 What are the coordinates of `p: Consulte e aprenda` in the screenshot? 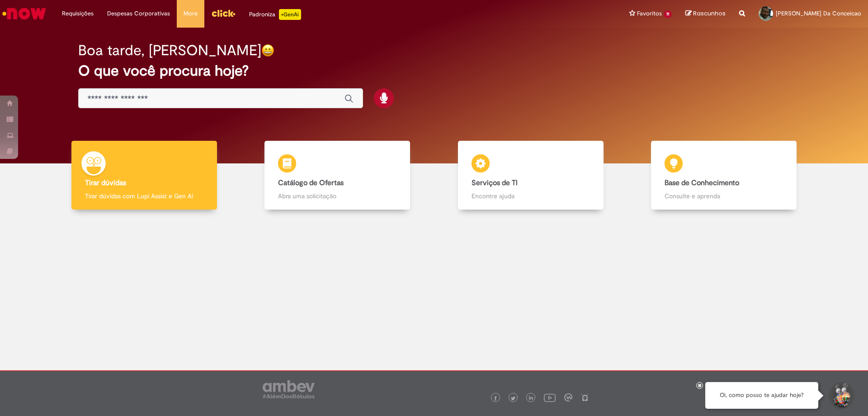 It's located at (723, 196).